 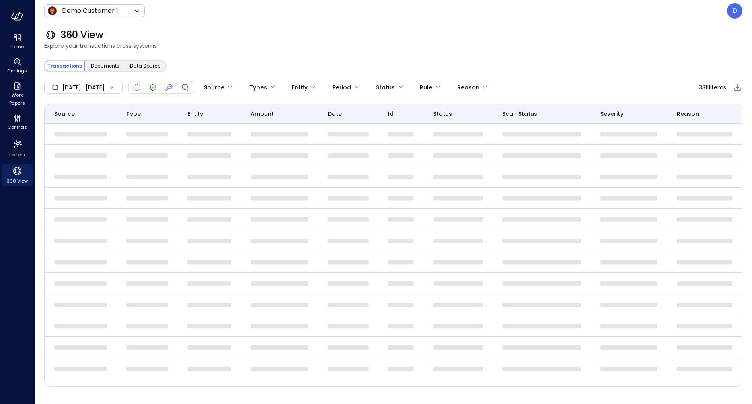 What do you see at coordinates (195, 114) in the screenshot?
I see `span: entity` at bounding box center [195, 114].